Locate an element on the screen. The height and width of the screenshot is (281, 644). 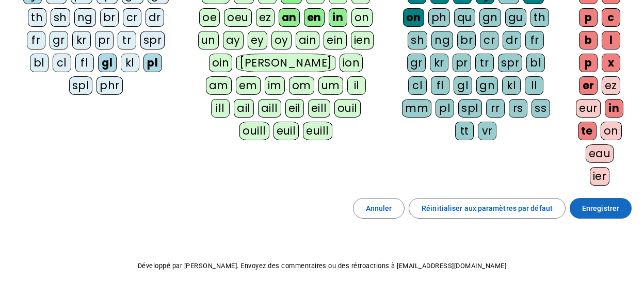
div: eill is located at coordinates (319, 108).